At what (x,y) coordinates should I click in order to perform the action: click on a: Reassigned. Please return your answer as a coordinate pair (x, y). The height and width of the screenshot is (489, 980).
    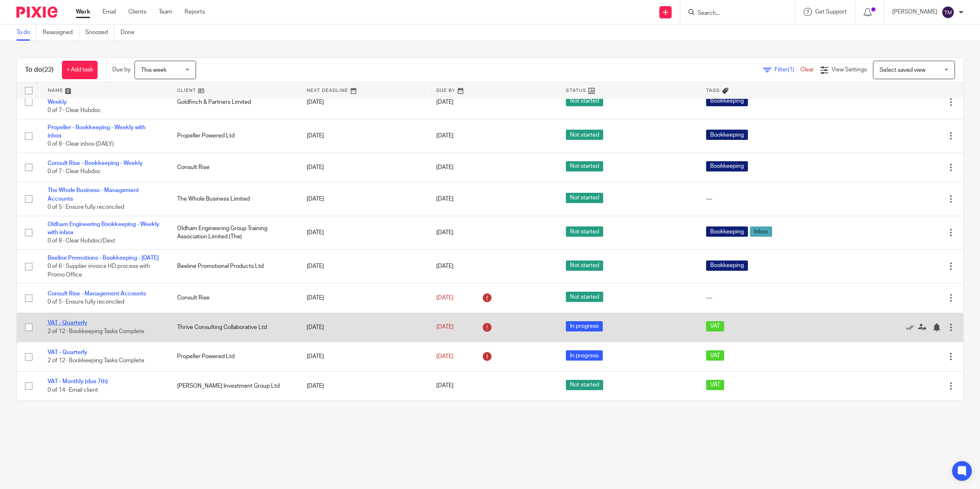
    Looking at the image, I should click on (60, 33).